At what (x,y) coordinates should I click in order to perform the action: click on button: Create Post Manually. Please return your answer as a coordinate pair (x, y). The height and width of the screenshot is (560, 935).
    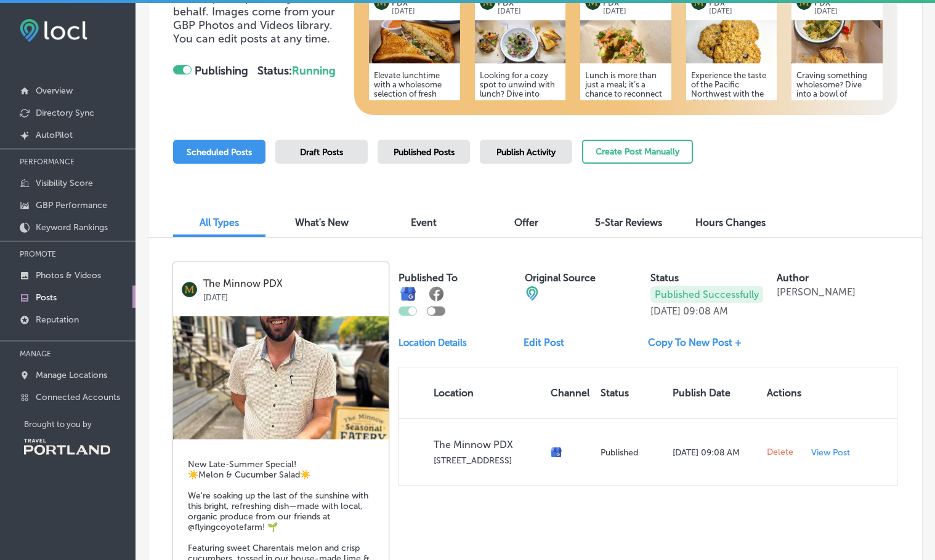
    Looking at the image, I should click on (637, 152).